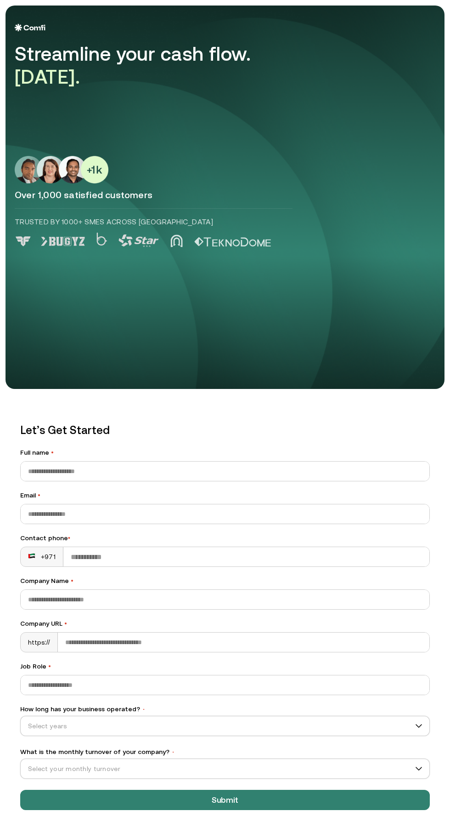 The width and height of the screenshot is (450, 834). What do you see at coordinates (225, 800) in the screenshot?
I see `button: Submit` at bounding box center [225, 800].